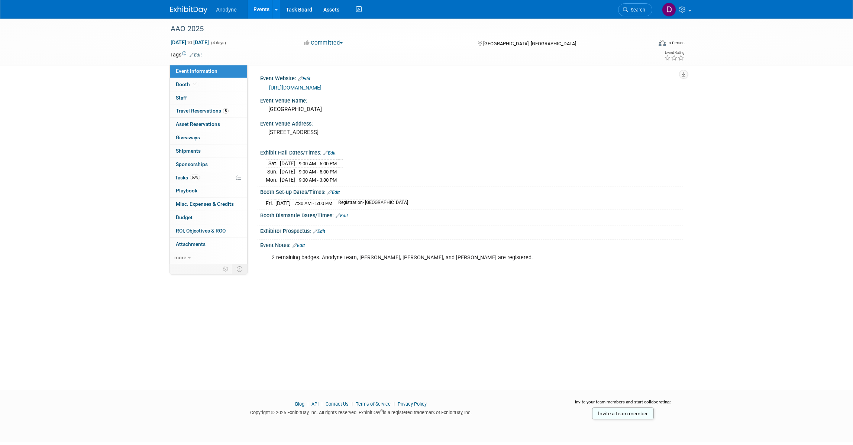 Image resolution: width=853 pixels, height=445 pixels. What do you see at coordinates (472, 152) in the screenshot?
I see `div: Exhibit Hall Dates/Times:` at bounding box center [472, 152].